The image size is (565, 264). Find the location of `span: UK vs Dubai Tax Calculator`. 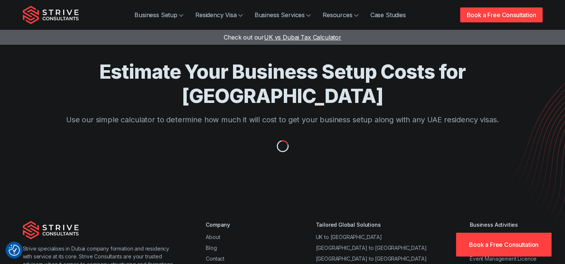

span: UK vs Dubai Tax Calculator is located at coordinates (302, 37).